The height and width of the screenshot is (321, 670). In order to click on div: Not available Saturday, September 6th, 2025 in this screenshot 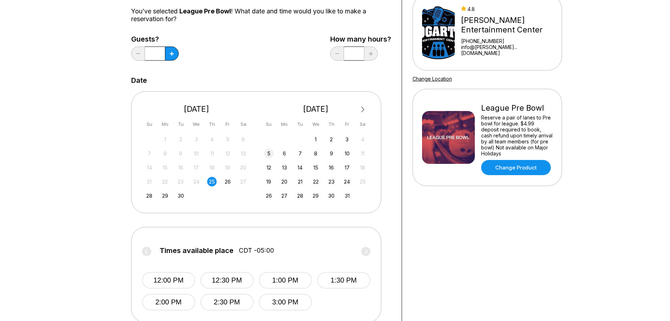, I will do `click(243, 139)`.